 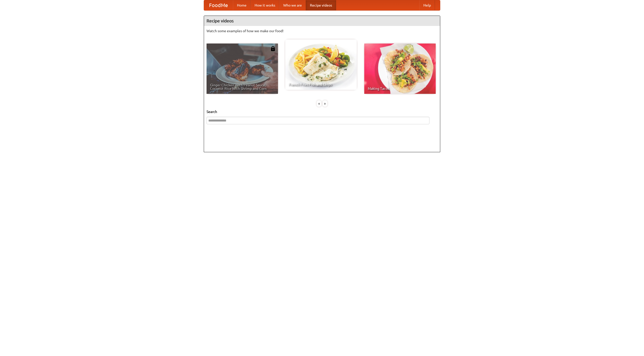 I want to click on a: Making Tacos, so click(x=400, y=68).